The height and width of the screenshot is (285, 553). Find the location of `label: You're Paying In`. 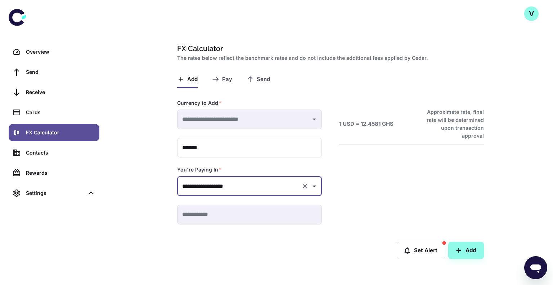

label: You're Paying In is located at coordinates (200, 170).